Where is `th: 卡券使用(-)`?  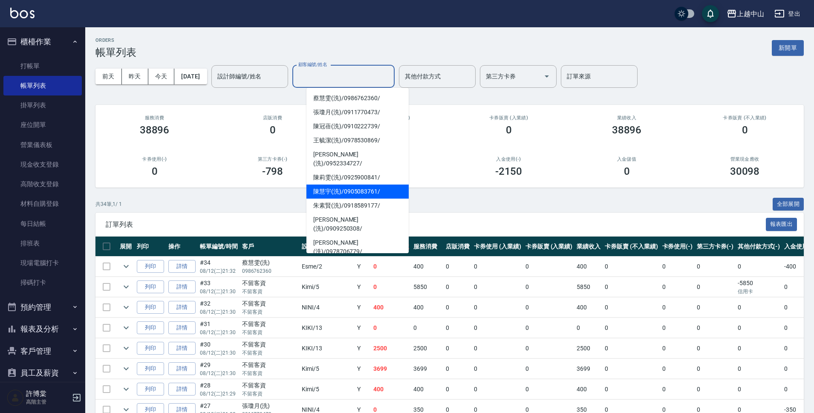
th: 卡券使用(-) is located at coordinates (678, 246).